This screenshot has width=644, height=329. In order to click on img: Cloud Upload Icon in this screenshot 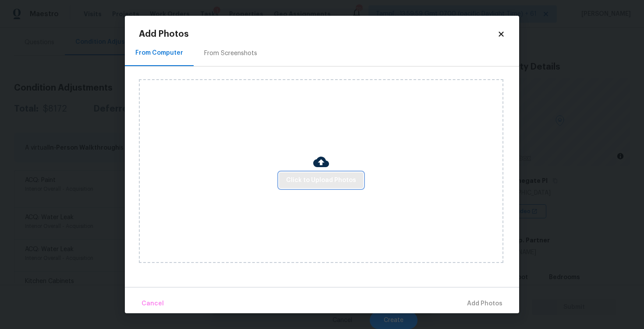, I will do `click(321, 162)`.